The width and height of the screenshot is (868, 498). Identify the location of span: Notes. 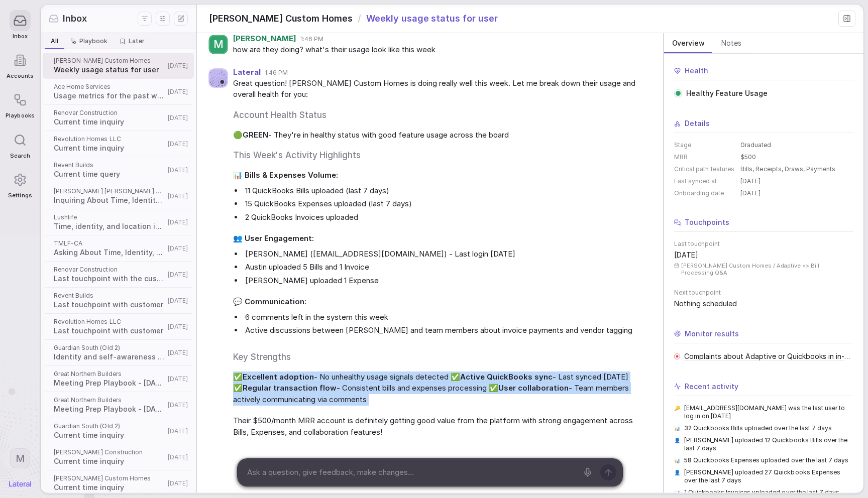
(731, 43).